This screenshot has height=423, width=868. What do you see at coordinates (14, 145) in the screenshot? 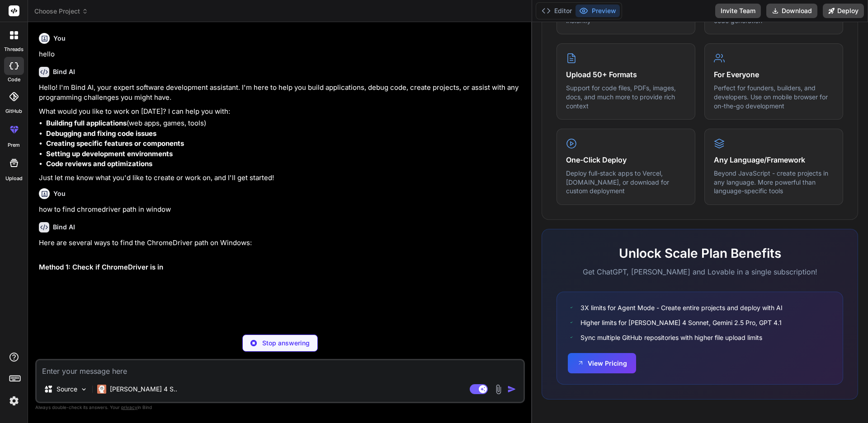
I see `label: prem` at bounding box center [14, 145].